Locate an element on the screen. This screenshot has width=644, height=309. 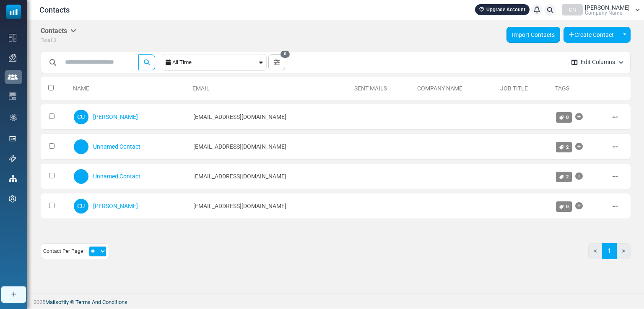
a: 1 is located at coordinates (609, 252).